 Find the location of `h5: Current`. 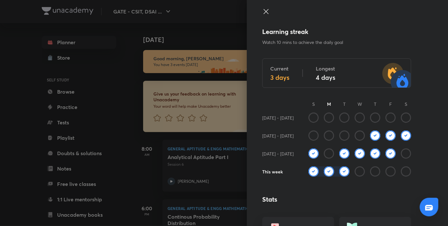

h5: Current is located at coordinates (280, 69).